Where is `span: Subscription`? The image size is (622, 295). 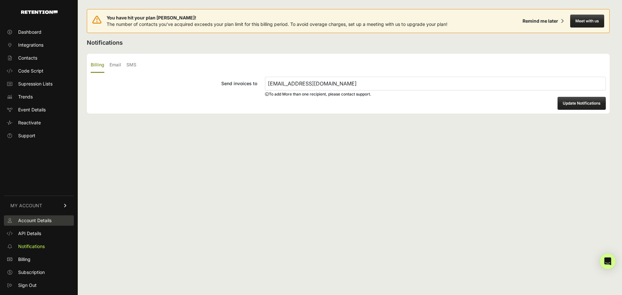
span: Subscription is located at coordinates (31, 272).